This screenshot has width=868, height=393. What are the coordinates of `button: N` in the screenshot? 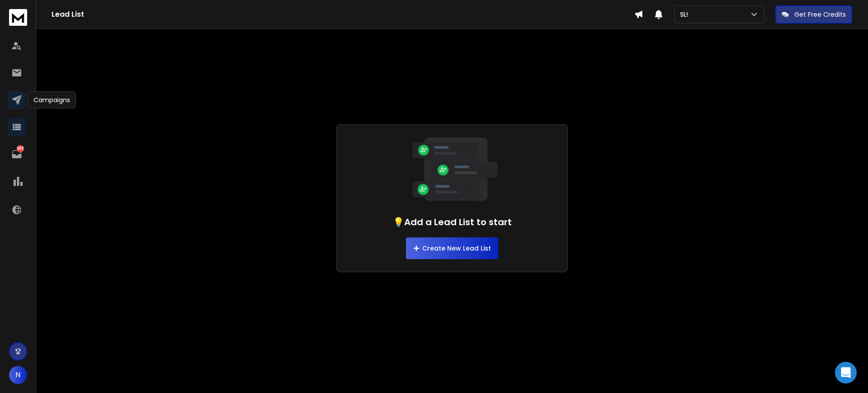 It's located at (18, 375).